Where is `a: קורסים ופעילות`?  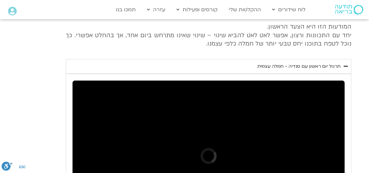
a: קורסים ופעילות is located at coordinates (197, 10).